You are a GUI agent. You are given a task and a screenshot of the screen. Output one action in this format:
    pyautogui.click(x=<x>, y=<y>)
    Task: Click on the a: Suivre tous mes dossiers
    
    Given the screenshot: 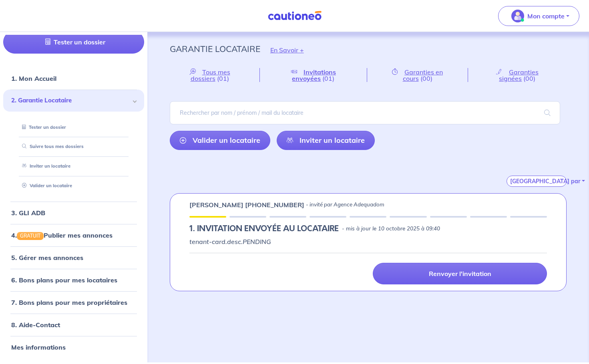 What is the action you would take?
    pyautogui.click(x=51, y=146)
    